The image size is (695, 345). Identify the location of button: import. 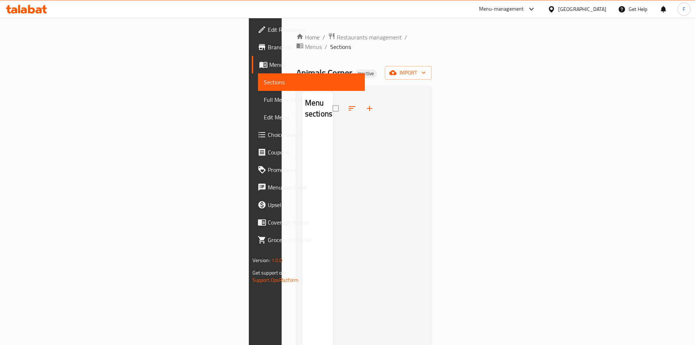
(409, 73).